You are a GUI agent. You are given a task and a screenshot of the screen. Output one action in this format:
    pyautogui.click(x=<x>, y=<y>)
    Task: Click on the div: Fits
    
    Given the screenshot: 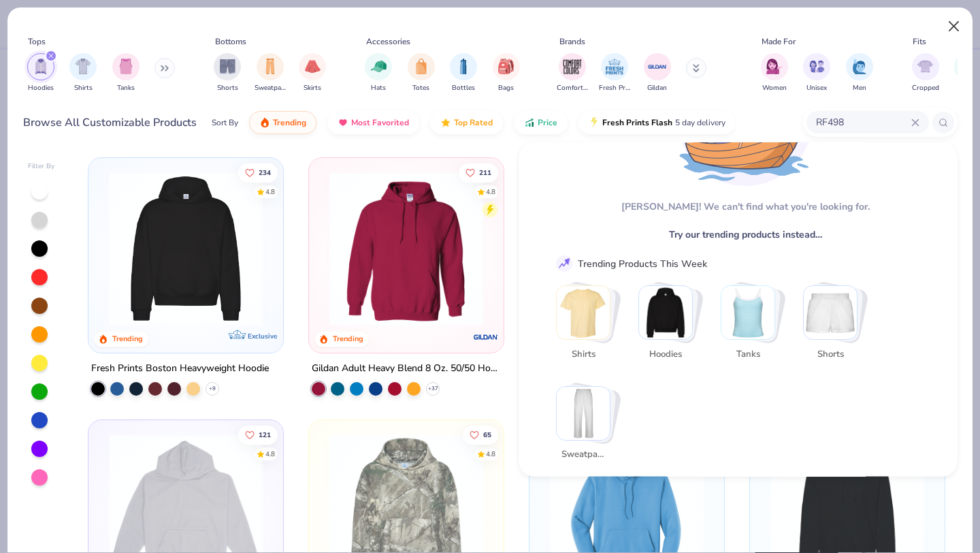 What is the action you would take?
    pyautogui.click(x=920, y=41)
    